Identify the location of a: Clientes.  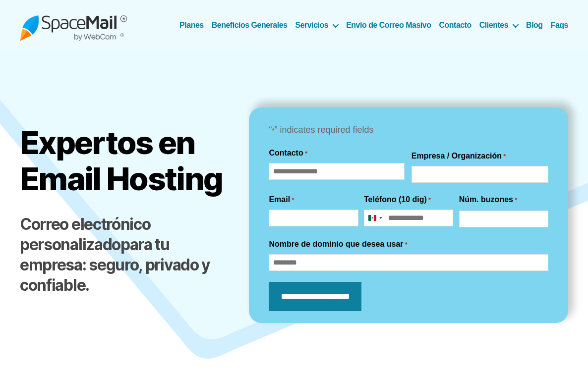
(499, 25).